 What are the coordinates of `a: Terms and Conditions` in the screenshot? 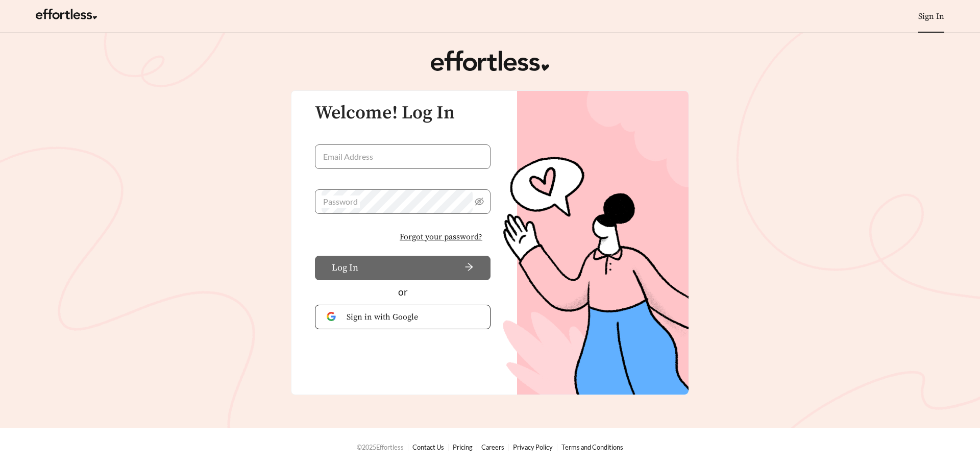 It's located at (592, 448).